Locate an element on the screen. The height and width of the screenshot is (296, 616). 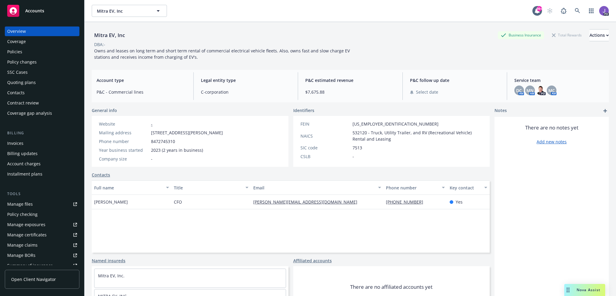
div: Quoting plans is located at coordinates (21, 82).